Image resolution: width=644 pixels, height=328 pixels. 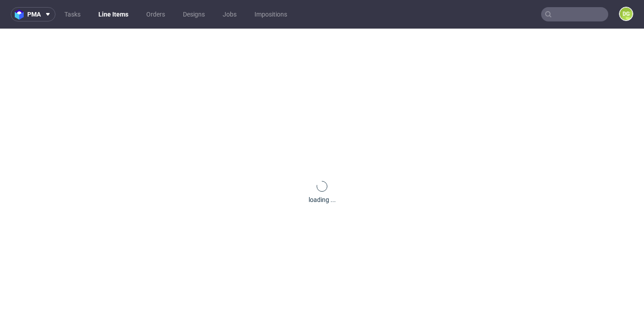 What do you see at coordinates (229, 14) in the screenshot?
I see `a: Jobs` at bounding box center [229, 14].